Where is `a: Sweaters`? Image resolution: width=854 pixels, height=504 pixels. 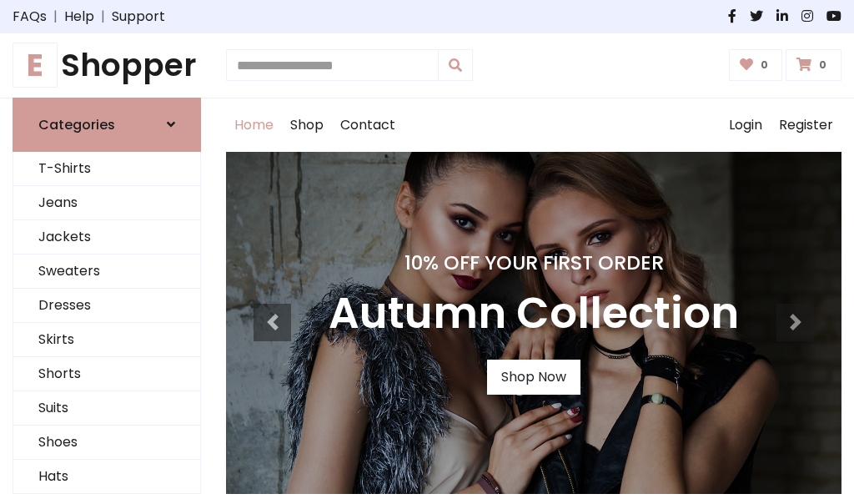 a: Sweaters is located at coordinates (107, 271).